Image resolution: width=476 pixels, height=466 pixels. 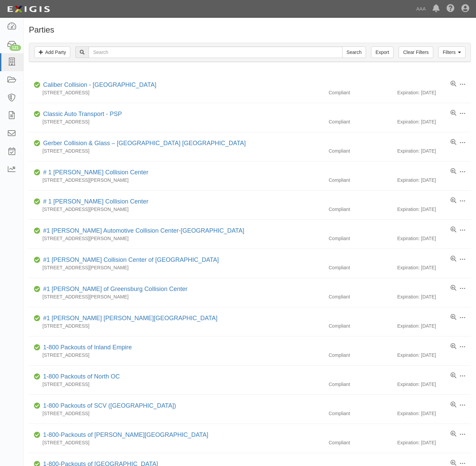 I want to click on div: Caliber Collision - Gainesville, so click(x=98, y=85).